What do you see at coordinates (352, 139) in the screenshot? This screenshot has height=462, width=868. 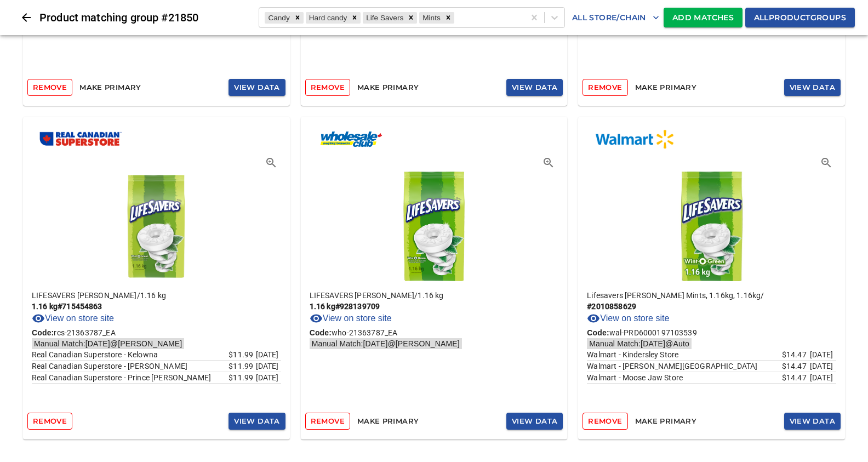 I see `img: wholesaleclub.png` at bounding box center [352, 139].